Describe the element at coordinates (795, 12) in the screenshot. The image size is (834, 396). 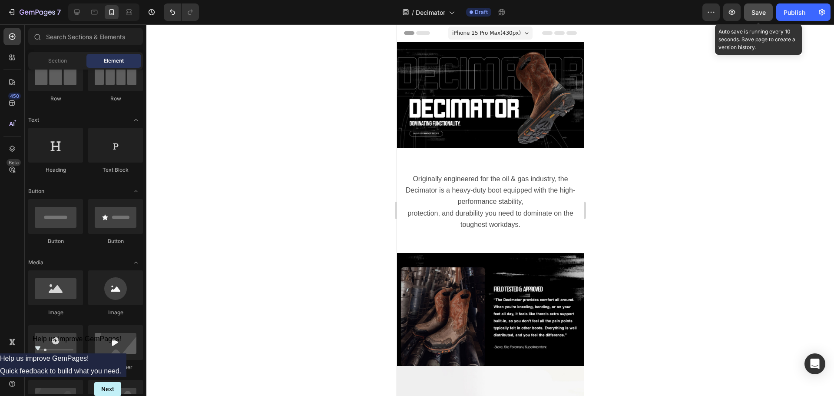
I see `div: Publish` at that location.